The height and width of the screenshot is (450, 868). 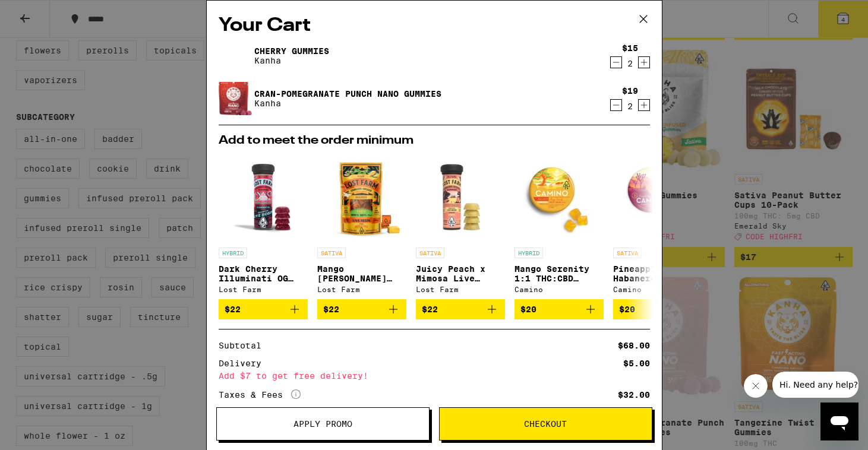 What do you see at coordinates (634, 395) in the screenshot?
I see `div: $32.00` at bounding box center [634, 395].